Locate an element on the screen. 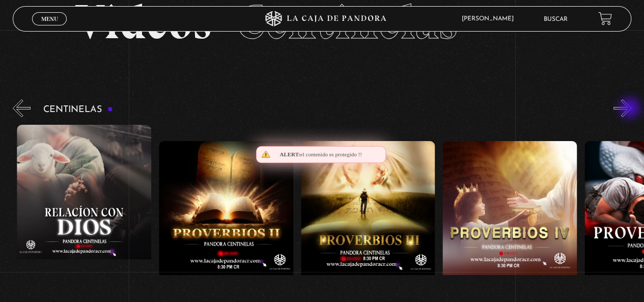  span: Menu is located at coordinates (49, 19).